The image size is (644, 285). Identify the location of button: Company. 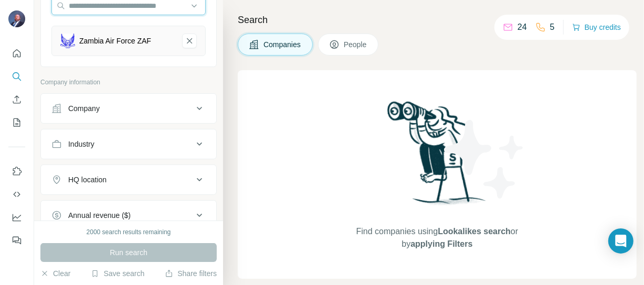
(129, 108).